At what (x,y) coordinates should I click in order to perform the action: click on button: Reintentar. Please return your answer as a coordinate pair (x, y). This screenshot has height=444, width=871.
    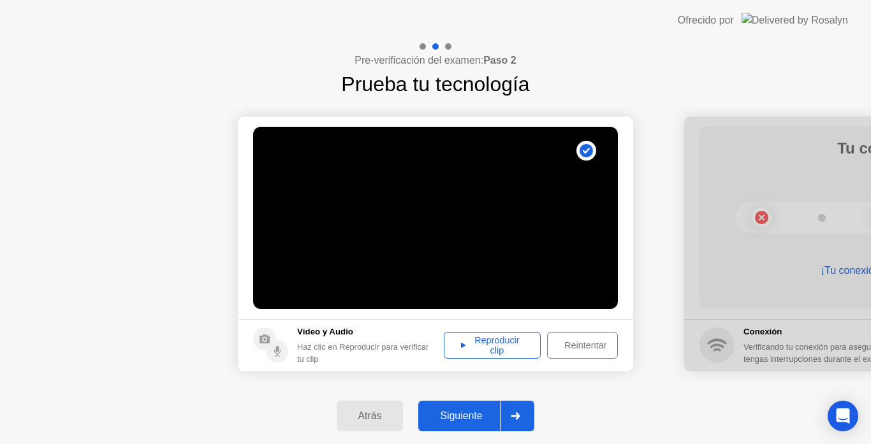
    Looking at the image, I should click on (582, 346).